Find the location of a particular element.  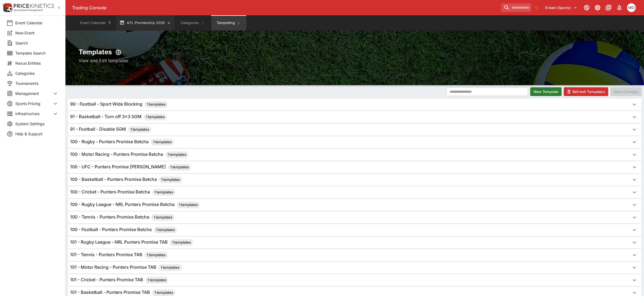

h6: 101 - Tennis - Punters Promise TAB is located at coordinates (119, 255).